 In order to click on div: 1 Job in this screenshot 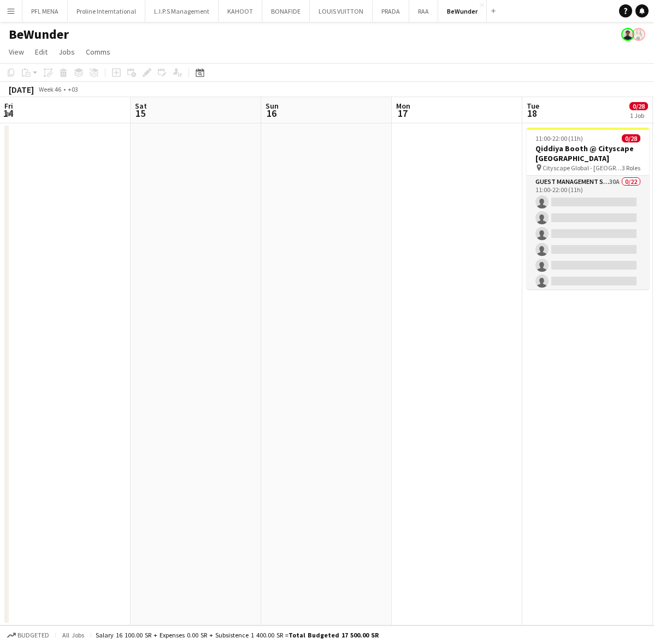, I will do `click(639, 115)`.